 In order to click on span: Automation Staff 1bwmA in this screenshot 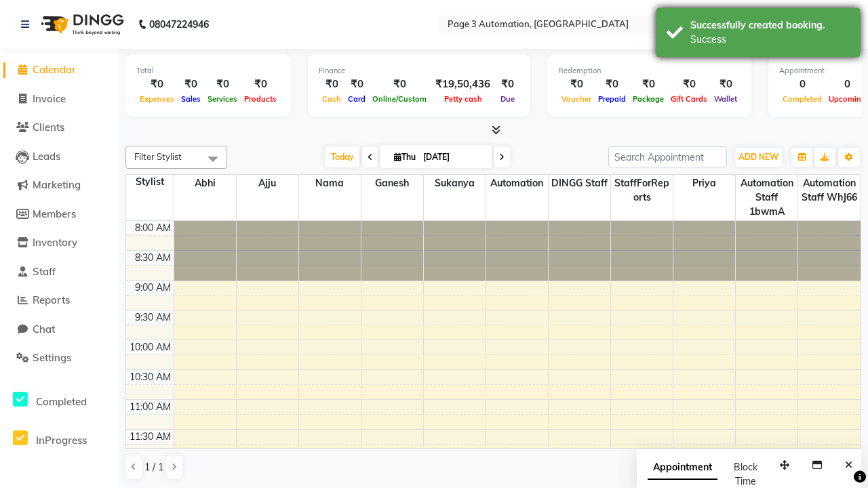, I will do `click(766, 197)`.